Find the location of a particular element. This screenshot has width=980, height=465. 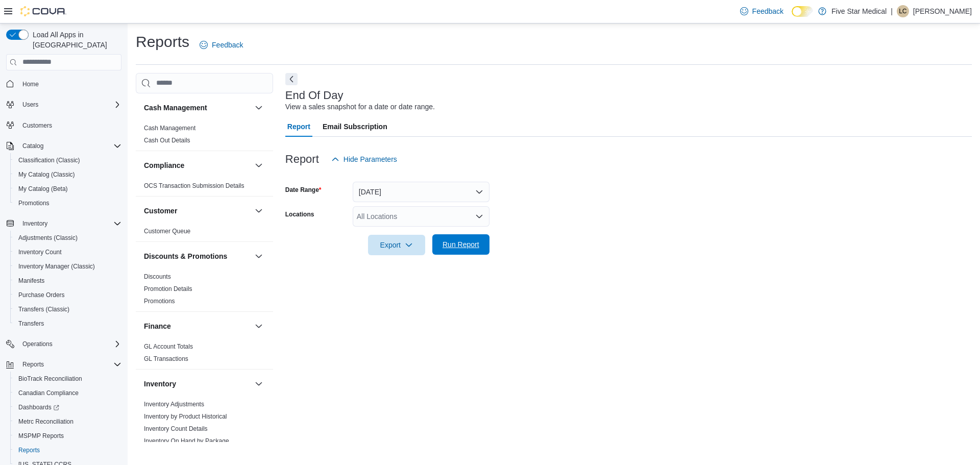

button: Reports is located at coordinates (68, 451).